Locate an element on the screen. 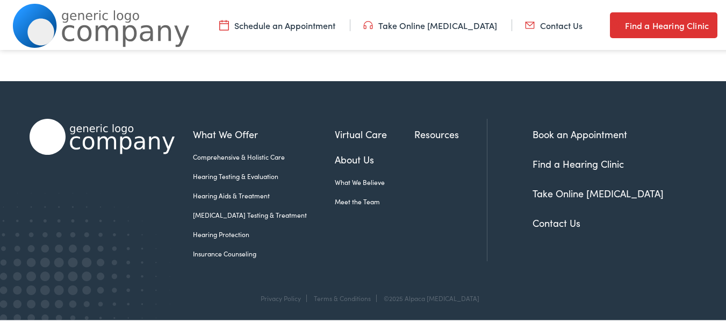 This screenshot has width=726, height=322. a: Hearing Testing & Evaluation is located at coordinates (264, 175).